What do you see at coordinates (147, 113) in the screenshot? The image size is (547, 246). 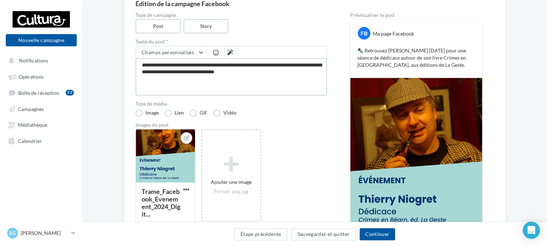 I see `label: Image` at bounding box center [147, 113].